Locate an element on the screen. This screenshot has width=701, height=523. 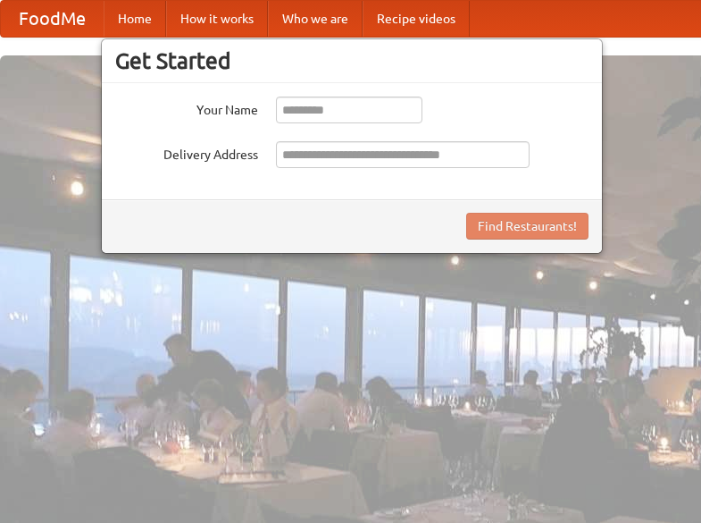
a: FoodMe is located at coordinates (52, 19).